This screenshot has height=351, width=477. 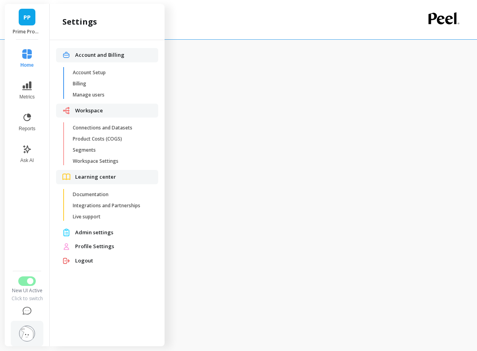 I want to click on p: Prime Prometics™, so click(x=27, y=32).